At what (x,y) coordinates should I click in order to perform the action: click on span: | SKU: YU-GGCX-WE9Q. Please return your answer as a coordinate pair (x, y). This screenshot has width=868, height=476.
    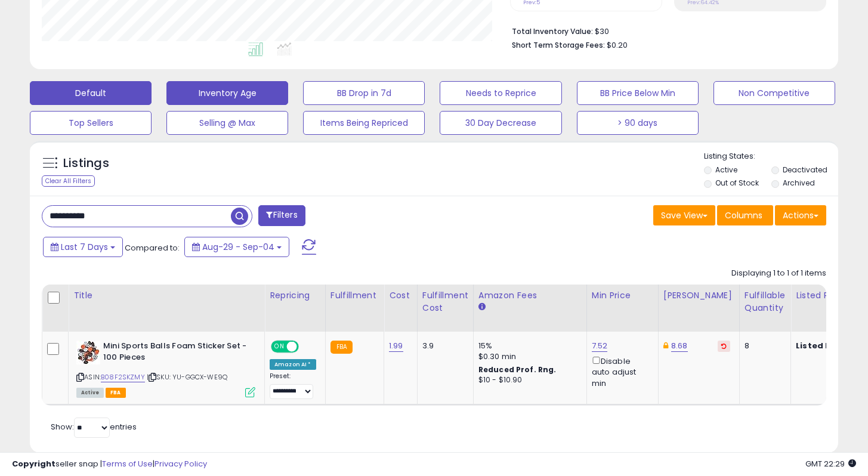
    Looking at the image, I should click on (187, 377).